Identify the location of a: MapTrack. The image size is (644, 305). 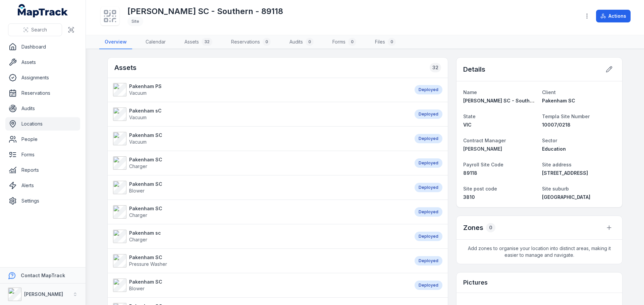
(43, 11).